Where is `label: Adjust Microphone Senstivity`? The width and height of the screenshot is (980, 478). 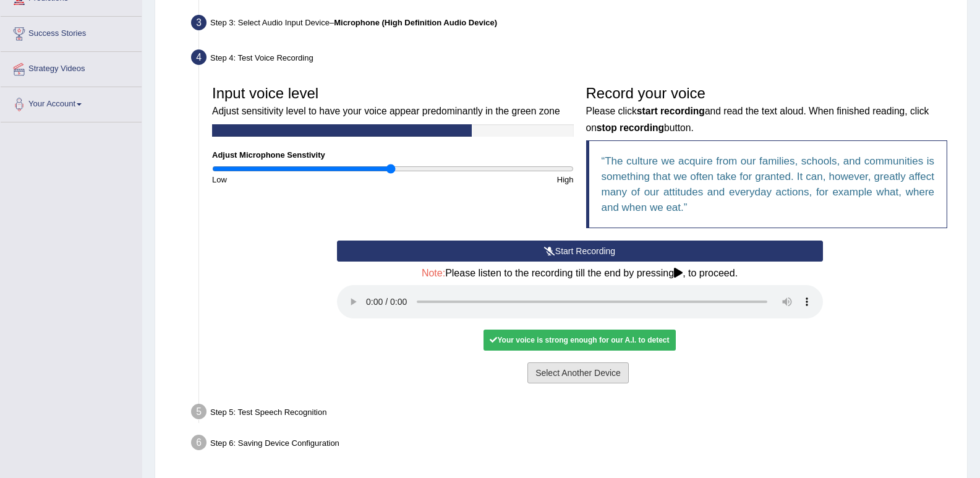
label: Adjust Microphone Senstivity is located at coordinates (269, 155).